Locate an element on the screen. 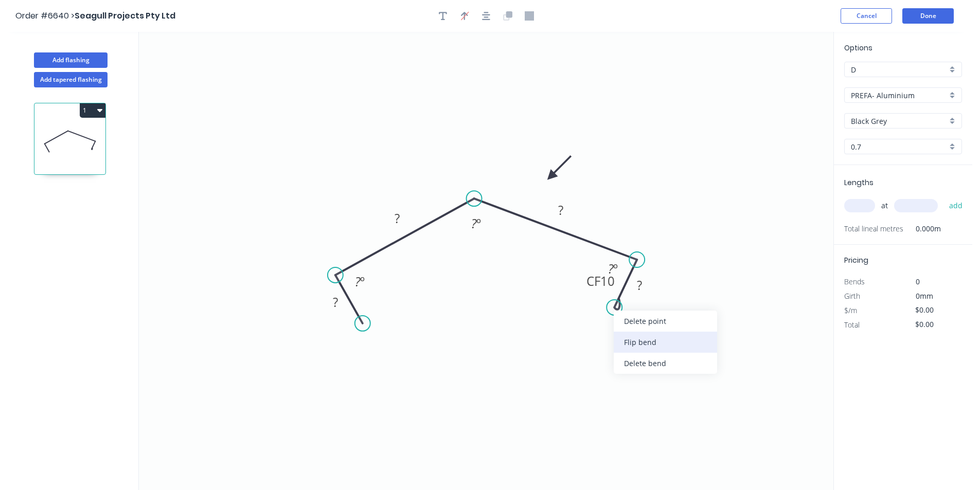 The height and width of the screenshot is (490, 980). span: Bends is located at coordinates (854, 281).